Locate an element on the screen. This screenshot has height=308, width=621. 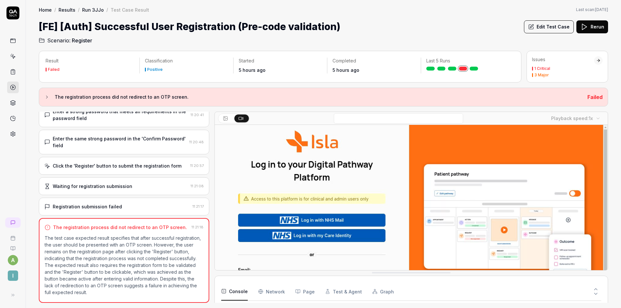
time: 11:21:08 is located at coordinates (197, 186).